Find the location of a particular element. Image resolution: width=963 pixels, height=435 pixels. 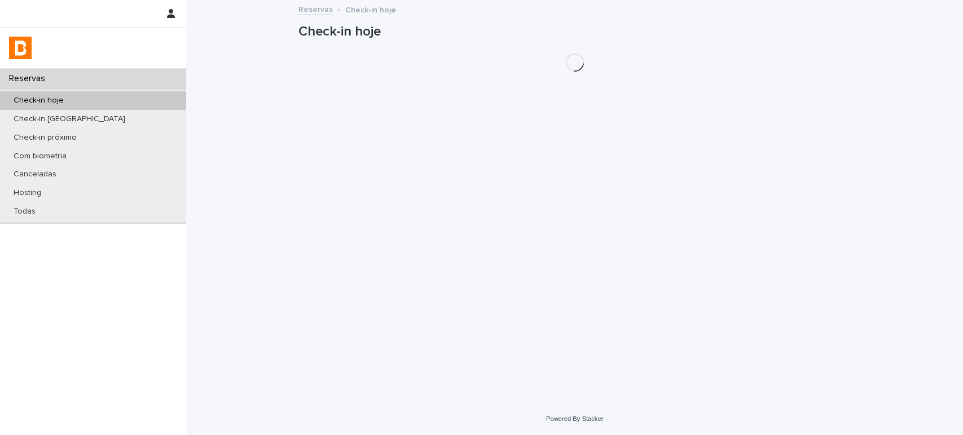

p: Todas is located at coordinates (24, 212).